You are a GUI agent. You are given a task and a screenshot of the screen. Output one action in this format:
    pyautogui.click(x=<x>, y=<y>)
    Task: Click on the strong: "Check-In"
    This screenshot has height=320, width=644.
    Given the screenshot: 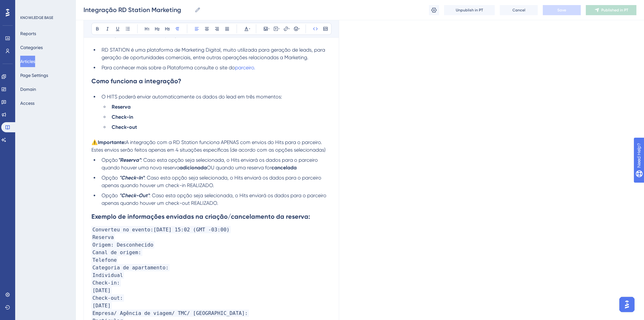 What is the action you would take?
    pyautogui.click(x=132, y=178)
    